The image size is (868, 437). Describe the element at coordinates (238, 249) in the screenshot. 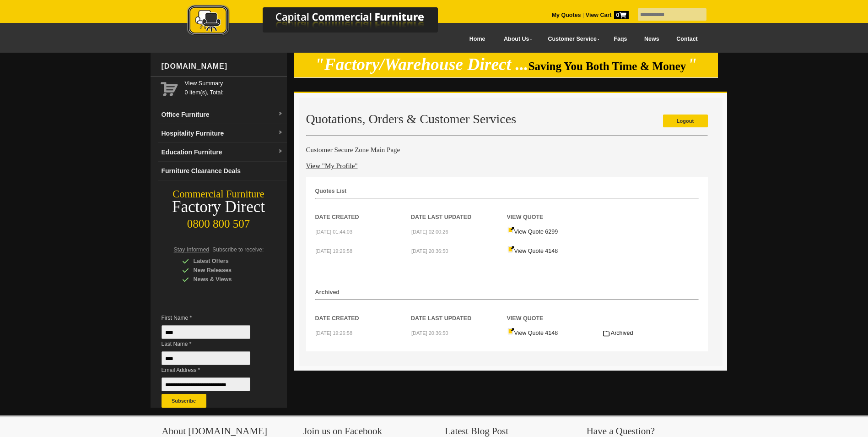

I see `span: Subscribe to receive:` at that location.